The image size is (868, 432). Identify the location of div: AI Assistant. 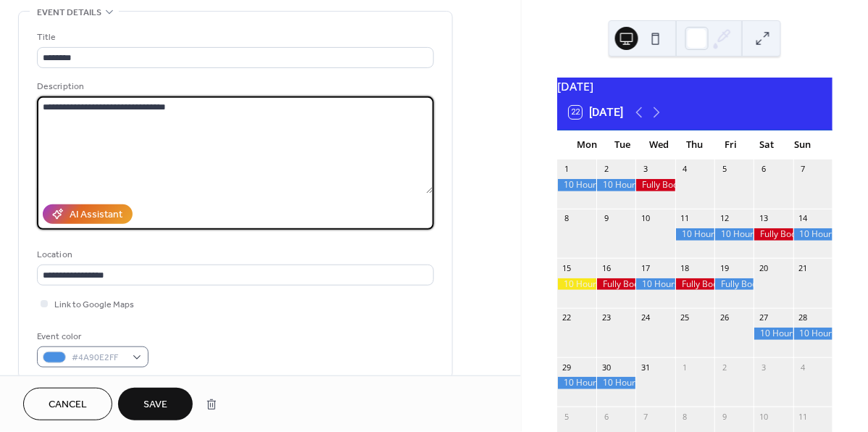
(96, 215).